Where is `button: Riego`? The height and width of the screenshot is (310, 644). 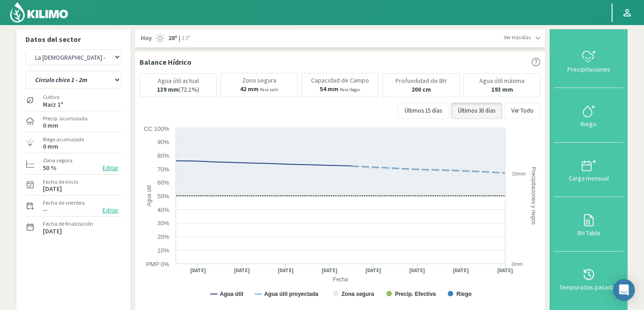
button: Riego is located at coordinates (588, 115).